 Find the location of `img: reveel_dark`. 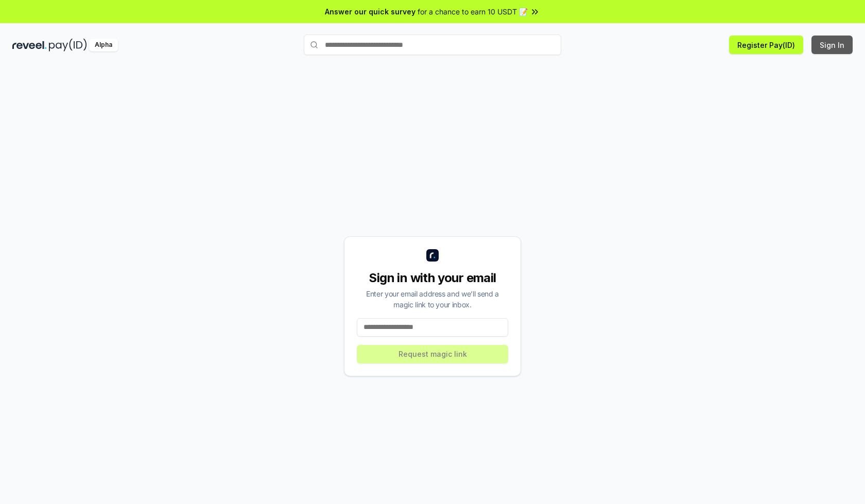

img: reveel_dark is located at coordinates (29, 45).